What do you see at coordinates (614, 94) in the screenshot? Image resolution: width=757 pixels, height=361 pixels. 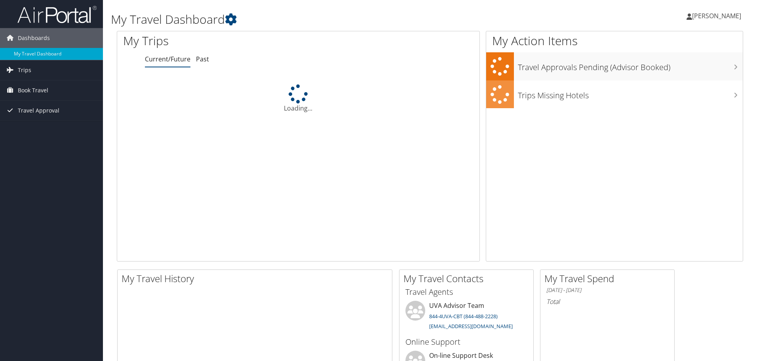 I see `a: Trips Missing Hotels` at bounding box center [614, 94].